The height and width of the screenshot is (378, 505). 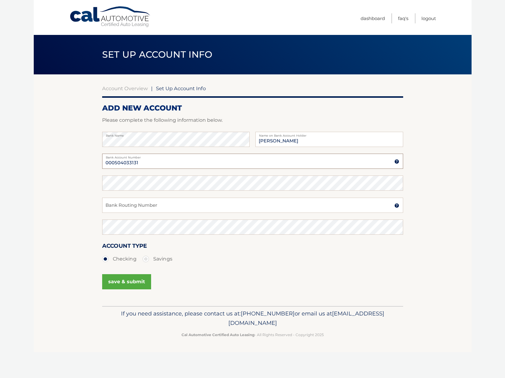 I want to click on label: Bank Name, so click(x=176, y=134).